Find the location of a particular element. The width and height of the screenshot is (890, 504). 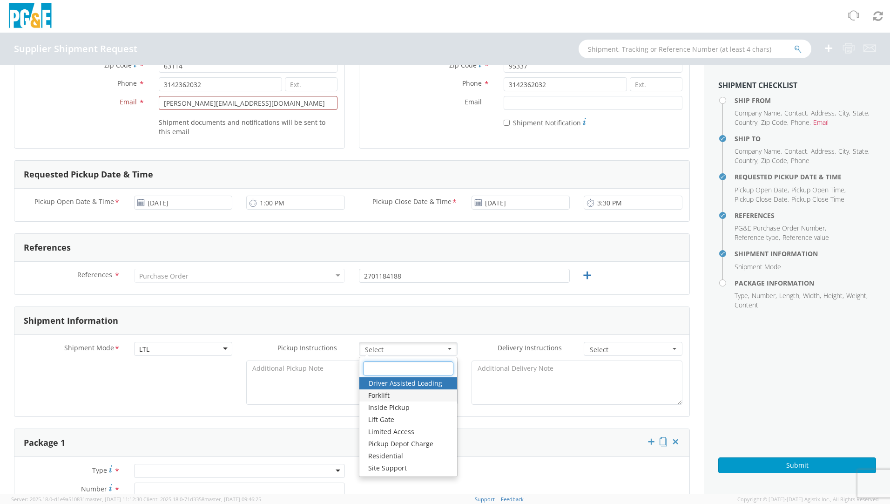

span: Content is located at coordinates (746, 304).